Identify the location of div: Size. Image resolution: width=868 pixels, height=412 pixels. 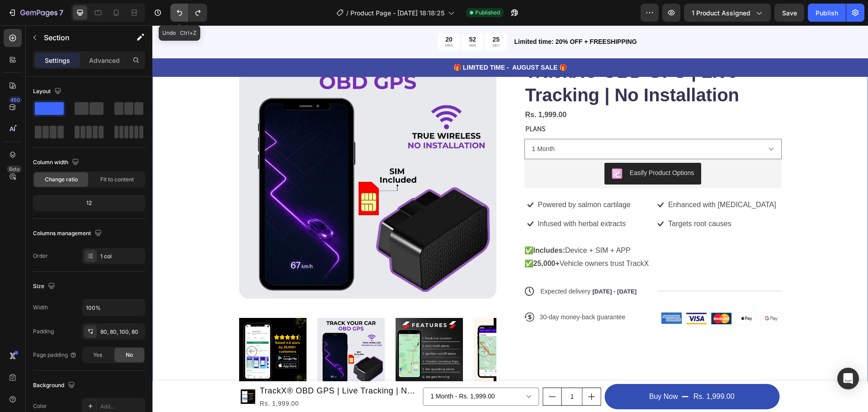
(45, 287).